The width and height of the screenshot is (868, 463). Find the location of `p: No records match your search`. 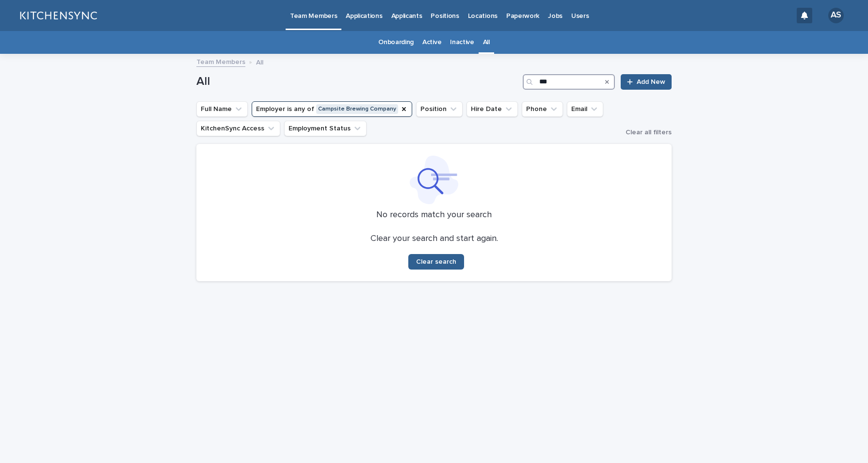

p: No records match your search is located at coordinates (434, 216).